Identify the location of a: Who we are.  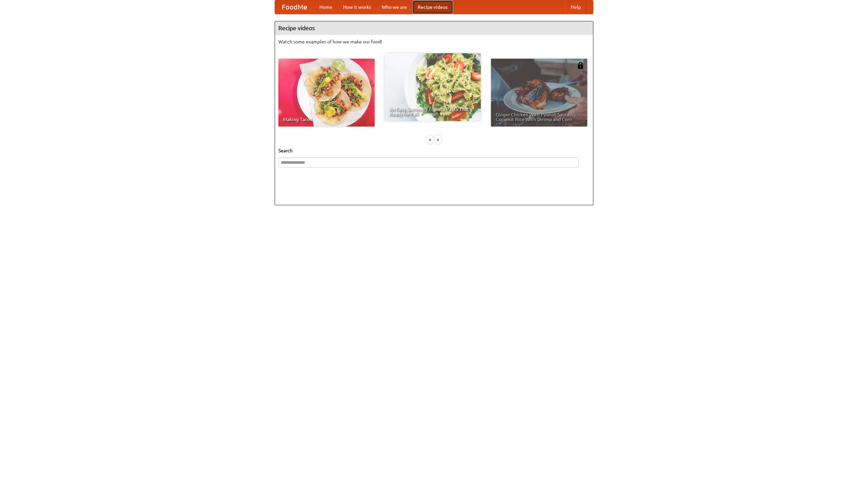
(395, 7).